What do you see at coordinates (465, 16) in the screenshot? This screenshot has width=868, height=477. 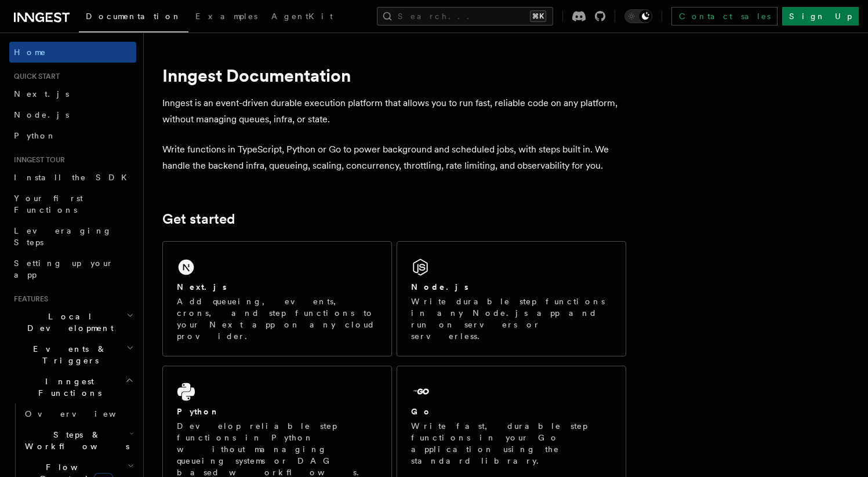 I see `button: Search...⌘K` at bounding box center [465, 16].